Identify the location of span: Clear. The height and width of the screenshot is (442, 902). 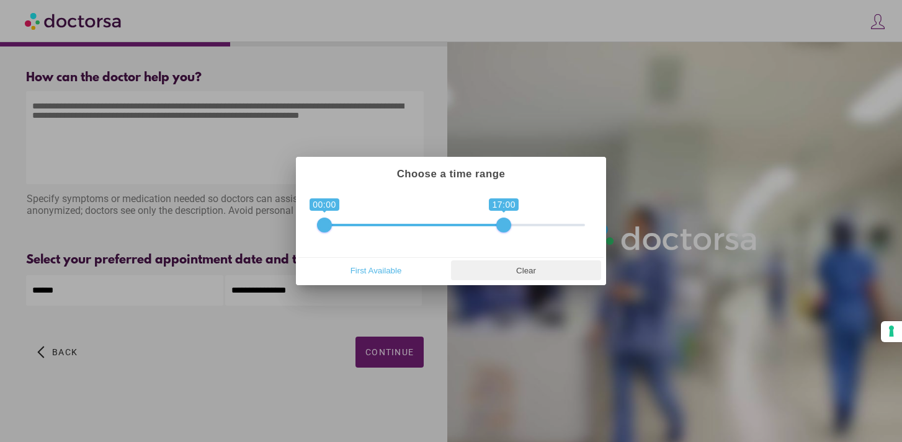
(526, 270).